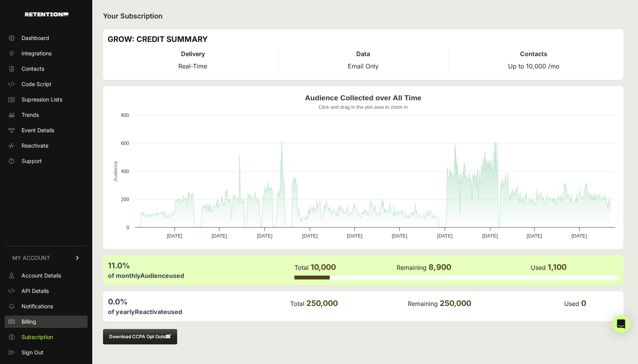 The width and height of the screenshot is (638, 364). I want to click on span: API Details, so click(35, 291).